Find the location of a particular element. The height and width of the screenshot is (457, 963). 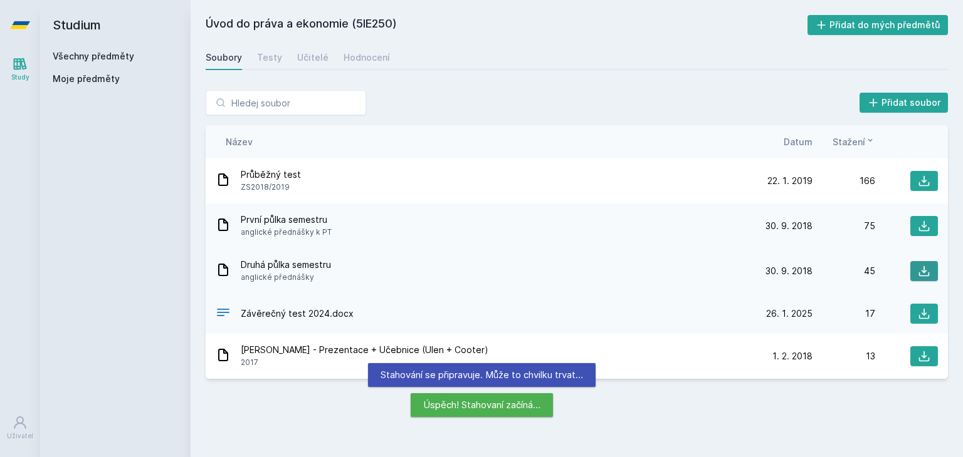

span: Druhá půlka semestru is located at coordinates (286, 265).